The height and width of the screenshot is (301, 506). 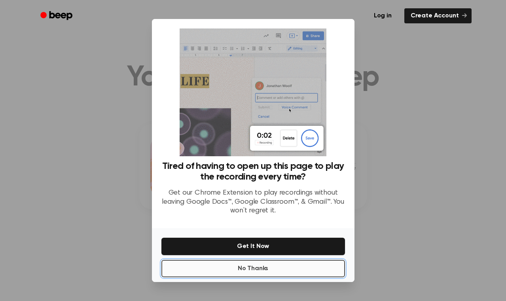 What do you see at coordinates (253, 202) in the screenshot?
I see `p: Get our Chrome Extension to play recordings without leaving Google Docs™, Google Classroom™, & Gm...` at bounding box center [253, 202].